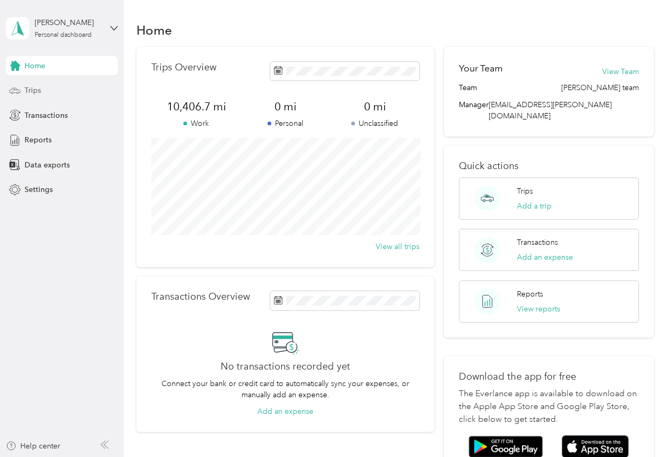 The width and height of the screenshot is (672, 457). What do you see at coordinates (620, 71) in the screenshot?
I see `button: View Team` at bounding box center [620, 71].